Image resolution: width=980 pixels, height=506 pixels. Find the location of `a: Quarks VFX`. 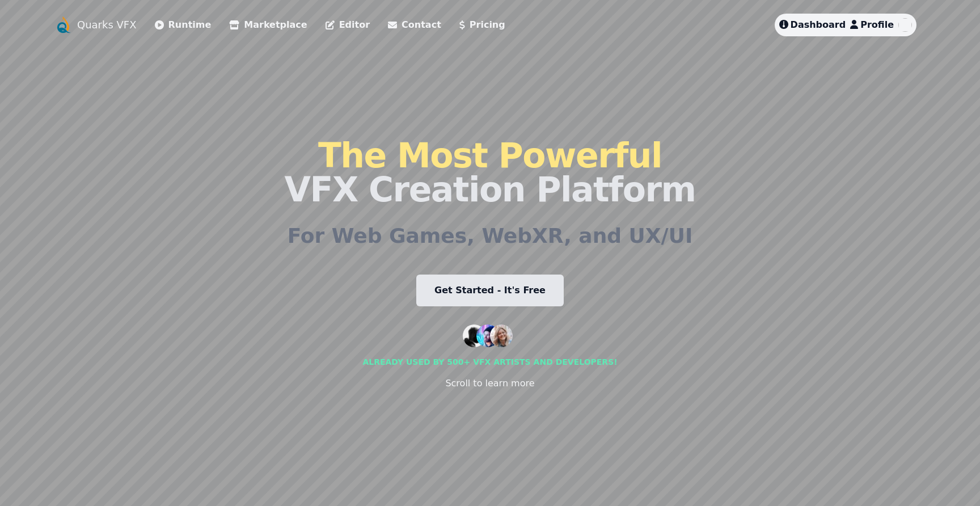

a: Quarks VFX is located at coordinates (107, 25).